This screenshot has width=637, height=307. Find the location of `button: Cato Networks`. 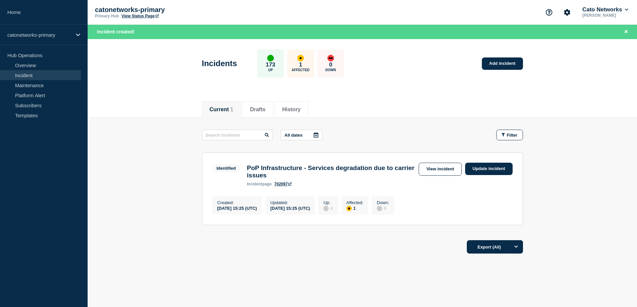

button: Cato Networks is located at coordinates (606, 10).